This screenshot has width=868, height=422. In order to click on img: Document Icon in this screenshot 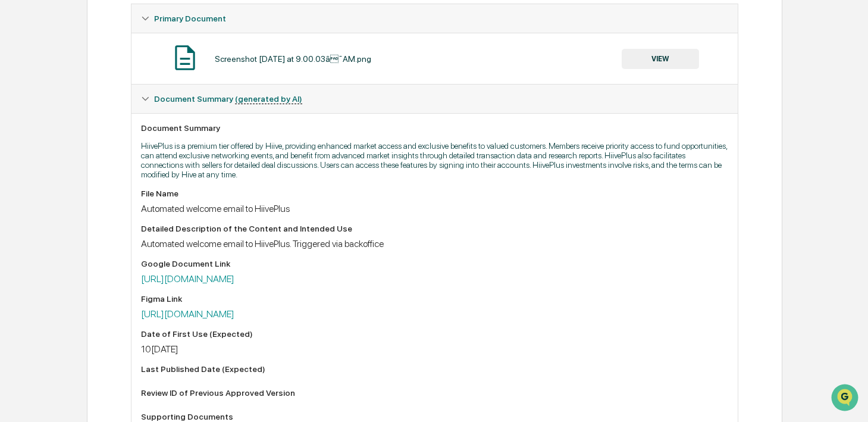, I will do `click(185, 57)`.